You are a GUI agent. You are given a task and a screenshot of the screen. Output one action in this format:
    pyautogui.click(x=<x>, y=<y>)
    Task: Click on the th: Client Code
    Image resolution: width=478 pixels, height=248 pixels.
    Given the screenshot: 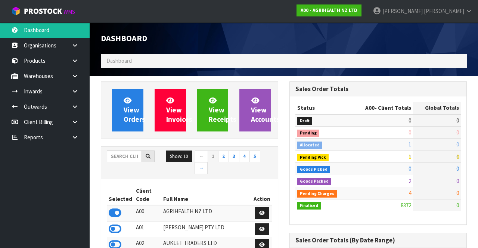 What is the action you would take?
    pyautogui.click(x=147, y=195)
    